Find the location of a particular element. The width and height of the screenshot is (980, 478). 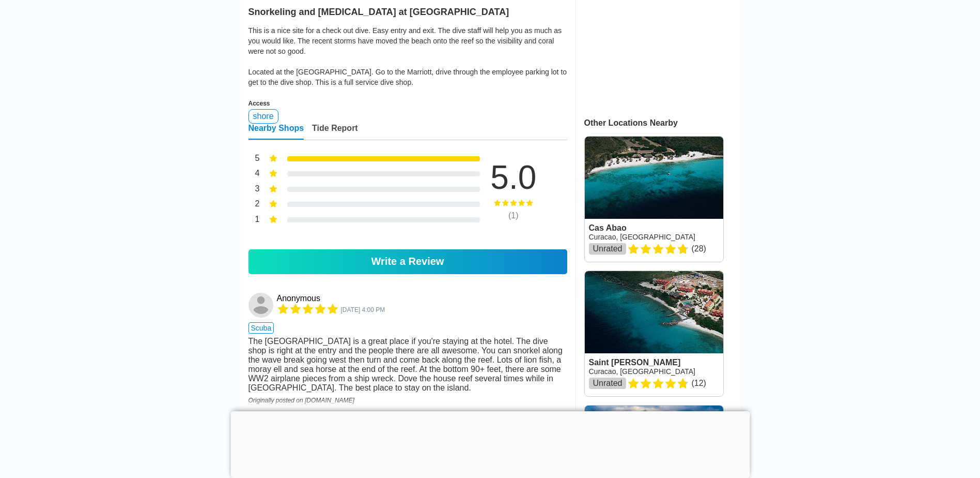

div: This is a nice site for a check out dive. Easy entry and exit. The dive staff will help you as mu... is located at coordinates (408, 57).